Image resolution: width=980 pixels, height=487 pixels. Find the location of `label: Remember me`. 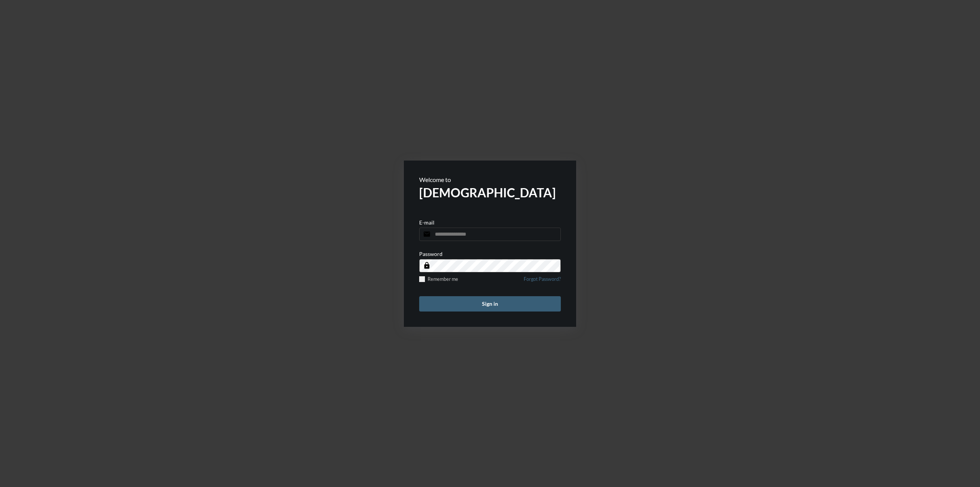

label: Remember me is located at coordinates (439, 279).